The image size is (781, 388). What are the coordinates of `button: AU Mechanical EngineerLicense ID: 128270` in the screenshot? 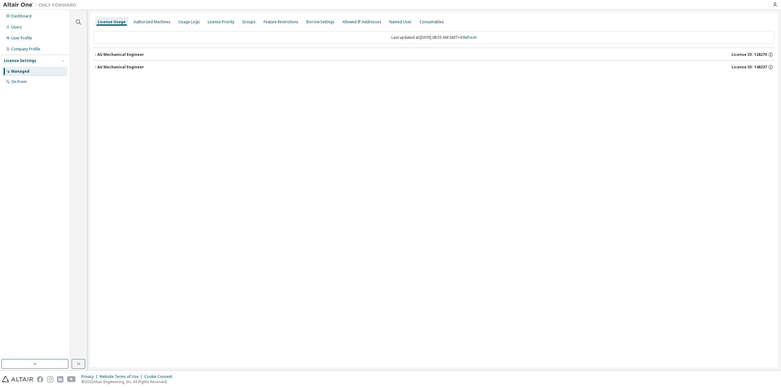 It's located at (434, 55).